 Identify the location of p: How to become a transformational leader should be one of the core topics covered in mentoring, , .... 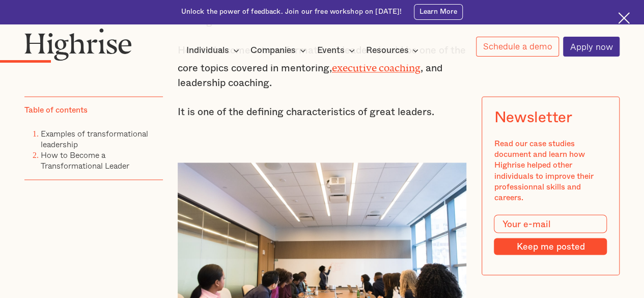
(322, 67).